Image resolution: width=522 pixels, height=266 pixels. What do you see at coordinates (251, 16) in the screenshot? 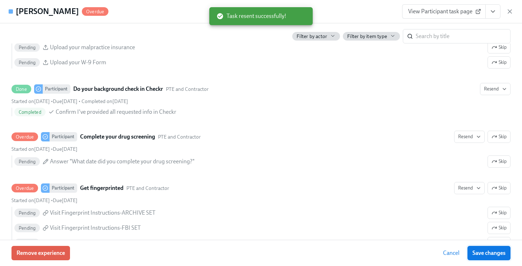
I see `span: Task resent successfully!` at bounding box center [251, 16].